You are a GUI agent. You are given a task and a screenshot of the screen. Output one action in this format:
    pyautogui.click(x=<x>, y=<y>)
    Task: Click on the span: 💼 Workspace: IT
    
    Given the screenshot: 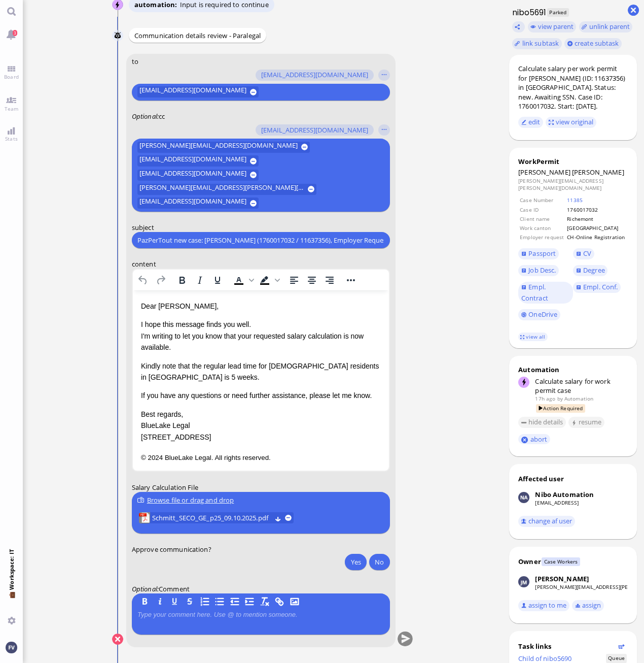 What is the action you would take?
    pyautogui.click(x=11, y=600)
    